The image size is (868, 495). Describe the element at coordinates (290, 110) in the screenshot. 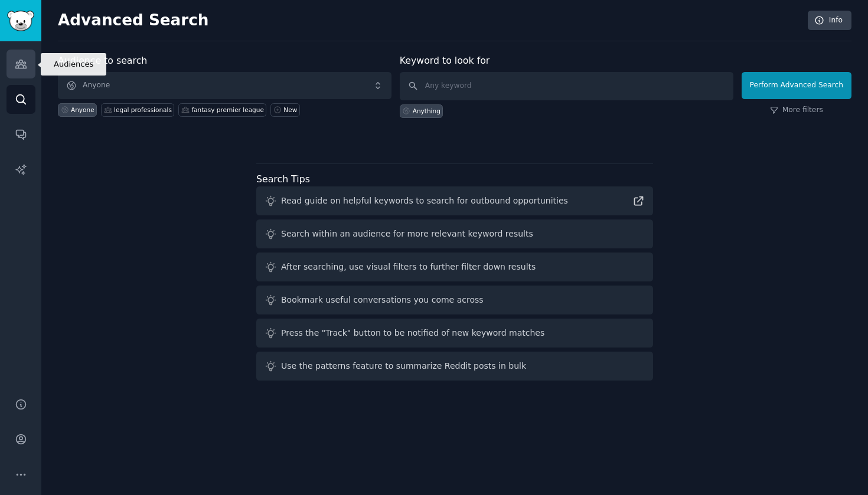

I see `div: New` at that location.